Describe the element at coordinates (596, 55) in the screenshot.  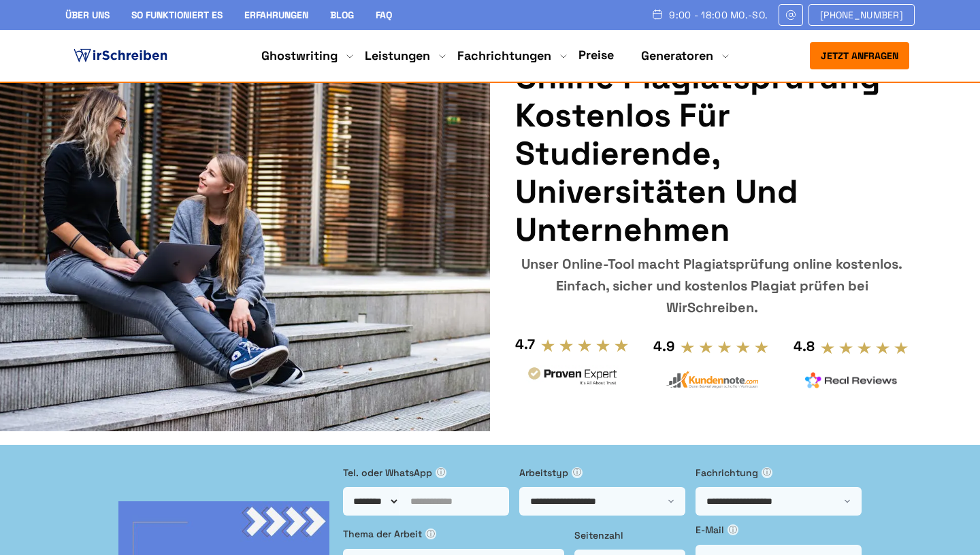
I see `a: Preise` at that location.